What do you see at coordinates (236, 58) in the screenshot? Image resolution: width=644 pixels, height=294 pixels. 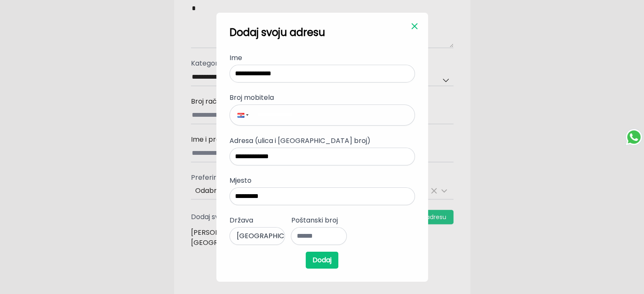 I see `span: Ime` at bounding box center [236, 58].